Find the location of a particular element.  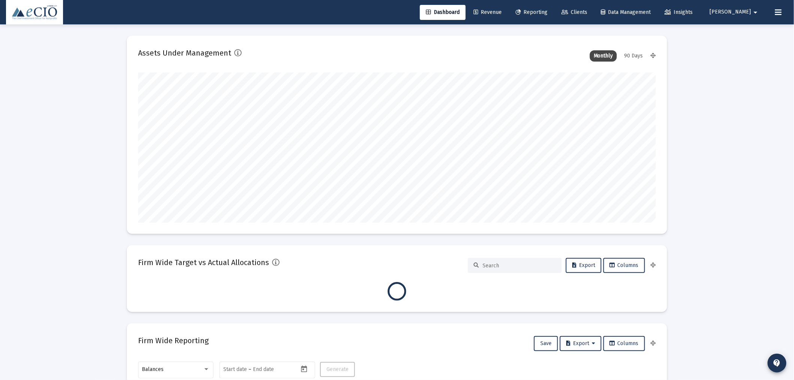

div: 90 Days is located at coordinates (634, 56).